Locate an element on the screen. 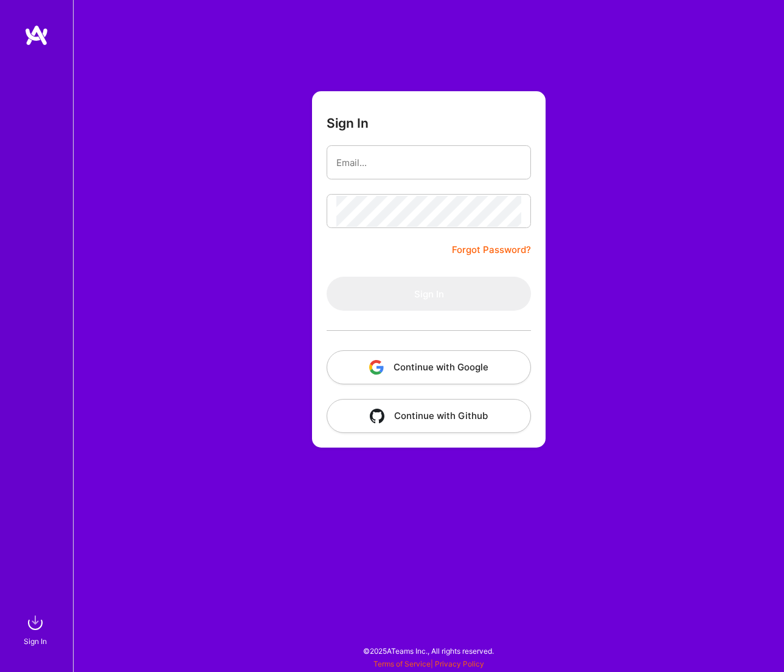 Image resolution: width=784 pixels, height=672 pixels. button: Continue with Google is located at coordinates (429, 368).